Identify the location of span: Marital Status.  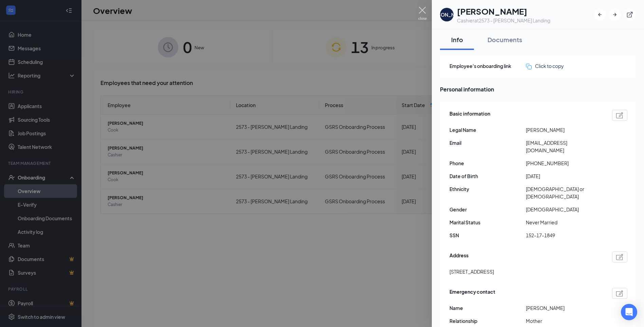
(487, 222).